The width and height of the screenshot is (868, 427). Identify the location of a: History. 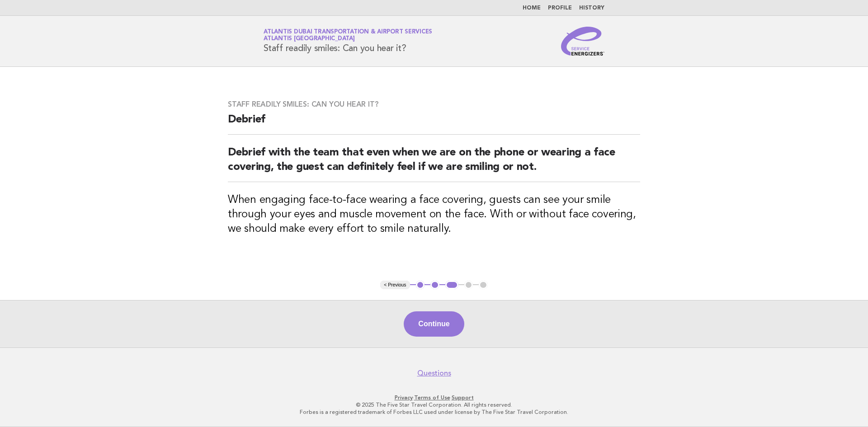
(592, 8).